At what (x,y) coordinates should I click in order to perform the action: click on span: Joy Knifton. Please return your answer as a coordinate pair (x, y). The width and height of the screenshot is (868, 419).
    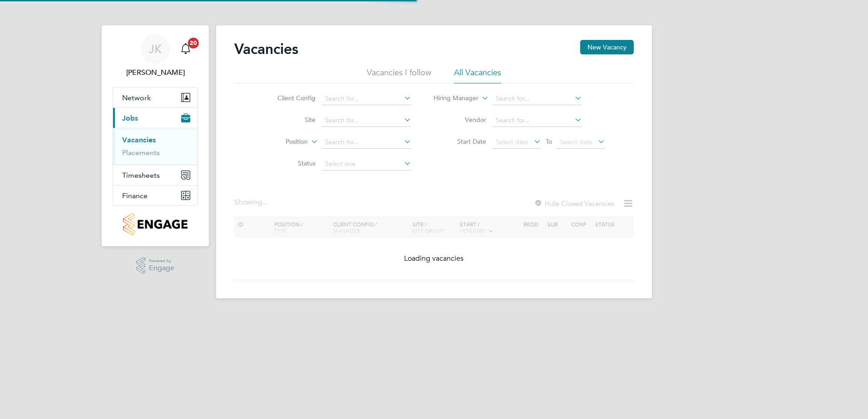
    Looking at the image, I should click on (155, 72).